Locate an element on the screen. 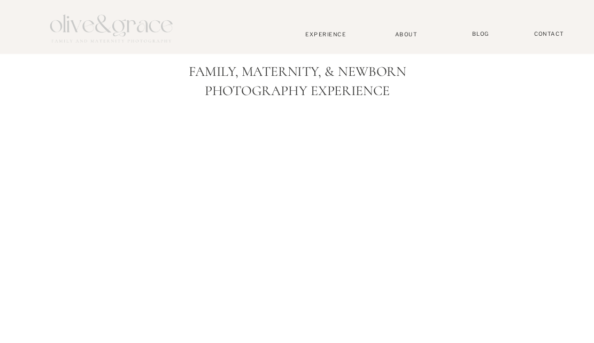  h1: Family, Maternity, & Newborn is located at coordinates (297, 72).